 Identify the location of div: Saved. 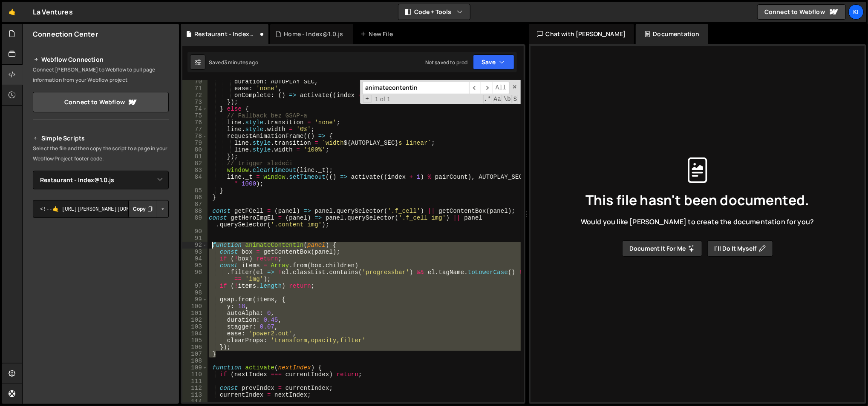
(234, 62).